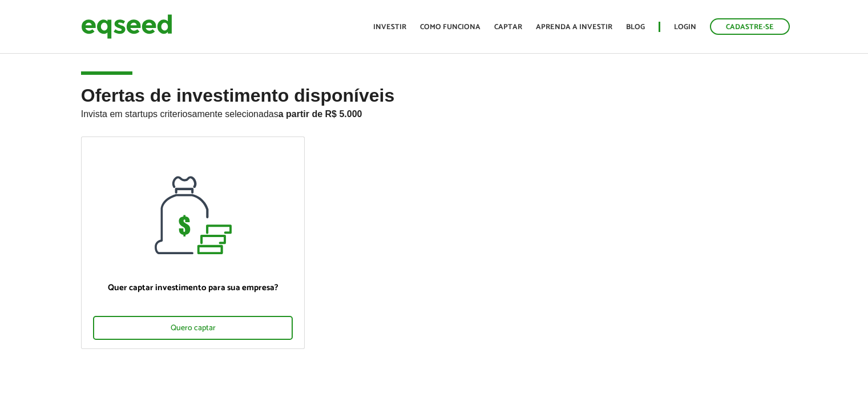 The image size is (868, 397). What do you see at coordinates (320, 114) in the screenshot?
I see `strong: a partir de R$ 5.000` at bounding box center [320, 114].